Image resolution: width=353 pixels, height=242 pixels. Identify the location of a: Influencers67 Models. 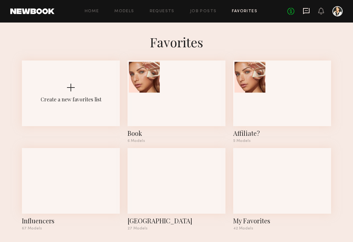
(71, 190).